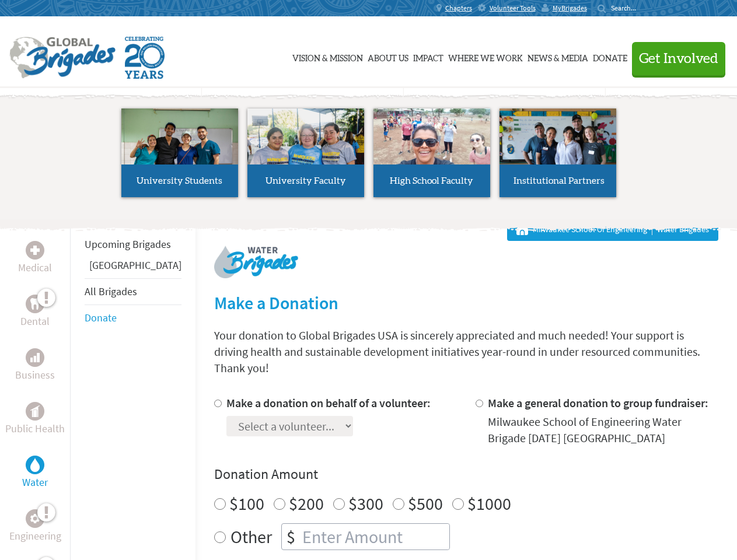  I want to click on a: DentalDental, so click(35, 312).